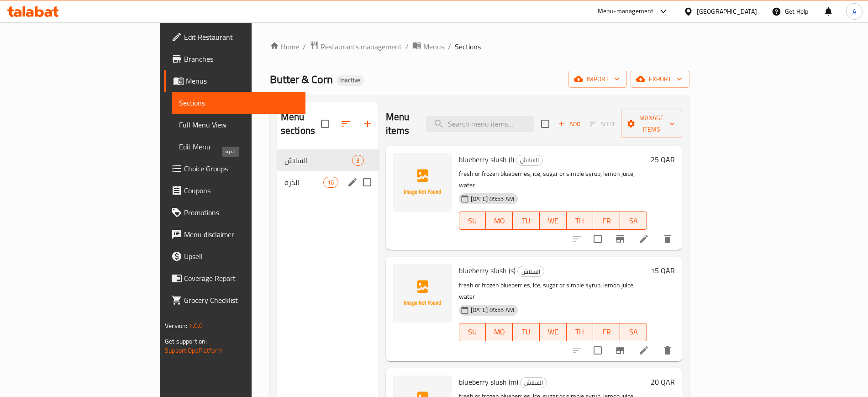 This screenshot has height=397, width=868. Describe the element at coordinates (186, 341) in the screenshot. I see `span: Get support on:` at that location.